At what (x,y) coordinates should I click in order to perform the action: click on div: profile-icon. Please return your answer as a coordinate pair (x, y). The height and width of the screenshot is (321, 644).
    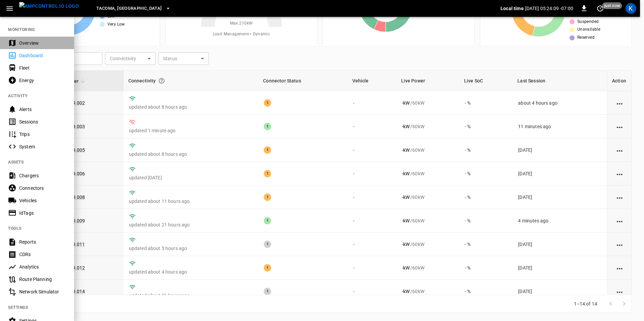
    Looking at the image, I should click on (631, 8).